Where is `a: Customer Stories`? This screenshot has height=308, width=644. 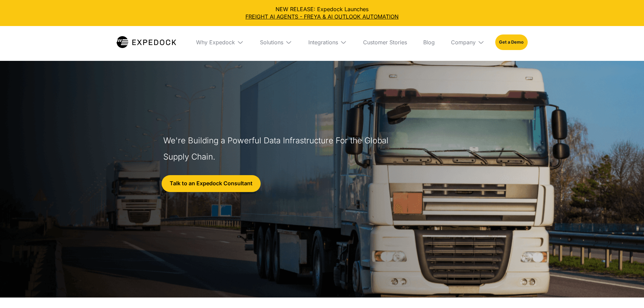 a: Customer Stories is located at coordinates (385, 42).